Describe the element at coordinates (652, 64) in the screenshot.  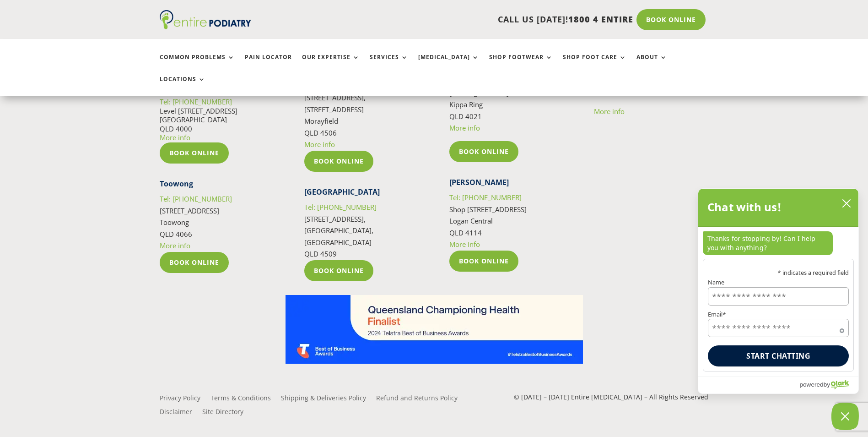
I see `a: About` at that location.